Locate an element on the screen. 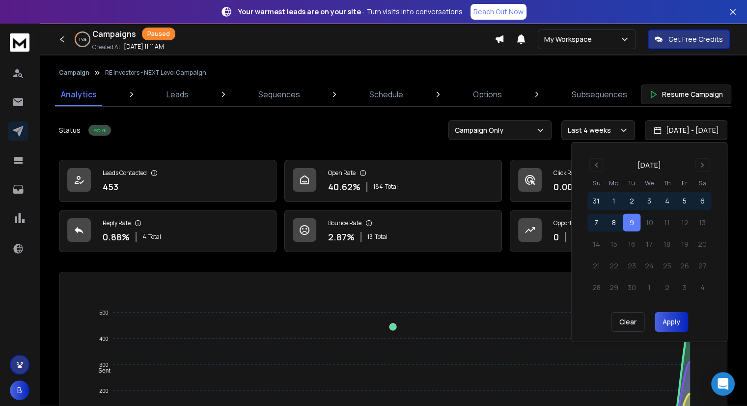  p: Bounce Rate is located at coordinates (345, 223).